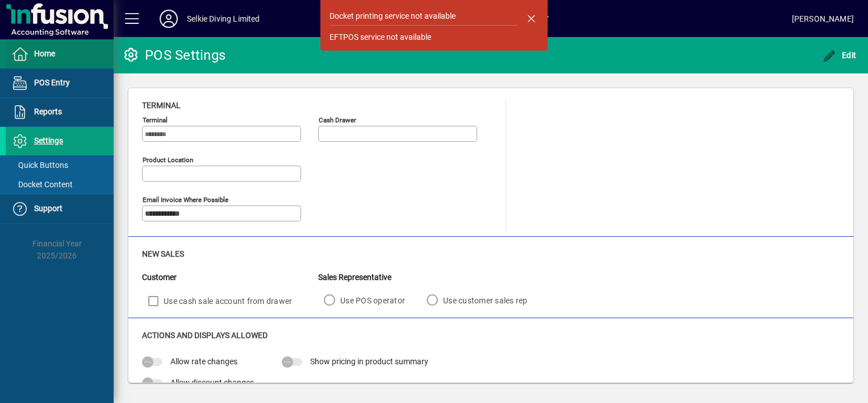  What do you see at coordinates (839, 55) in the screenshot?
I see `span: Edit` at bounding box center [839, 55].